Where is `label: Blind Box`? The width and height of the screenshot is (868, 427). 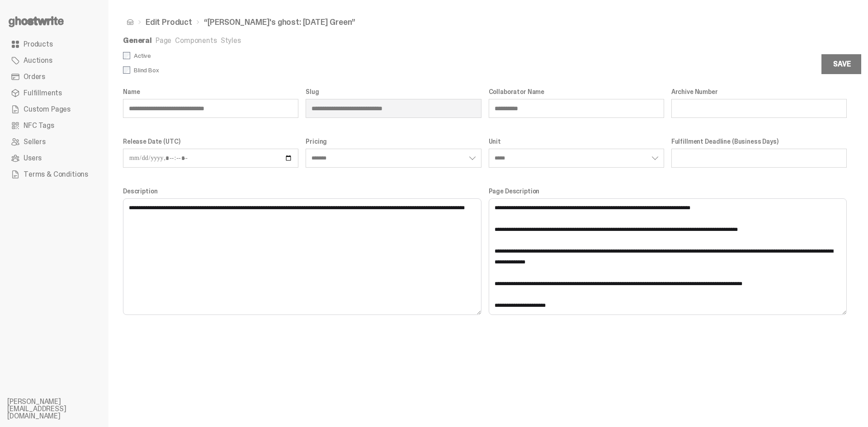 label: Blind Box is located at coordinates (304, 70).